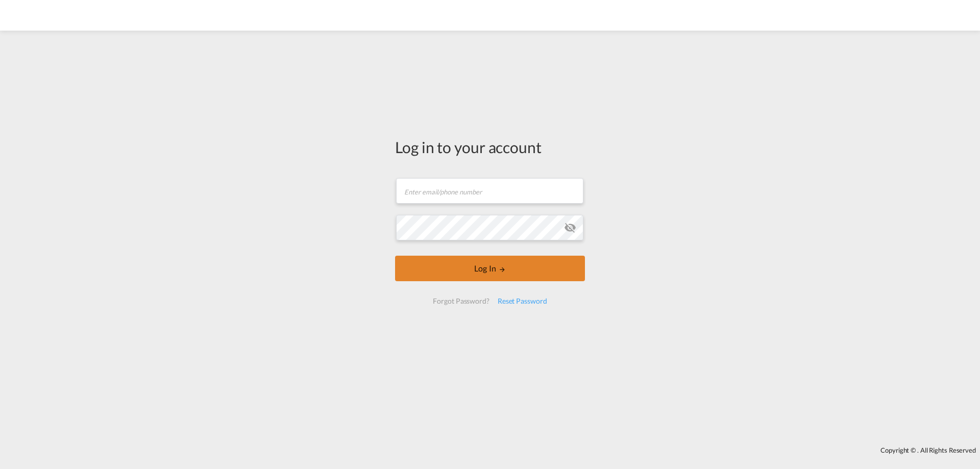  What do you see at coordinates (570, 227) in the screenshot?
I see `md-icon: icon-eye-off` at bounding box center [570, 227].